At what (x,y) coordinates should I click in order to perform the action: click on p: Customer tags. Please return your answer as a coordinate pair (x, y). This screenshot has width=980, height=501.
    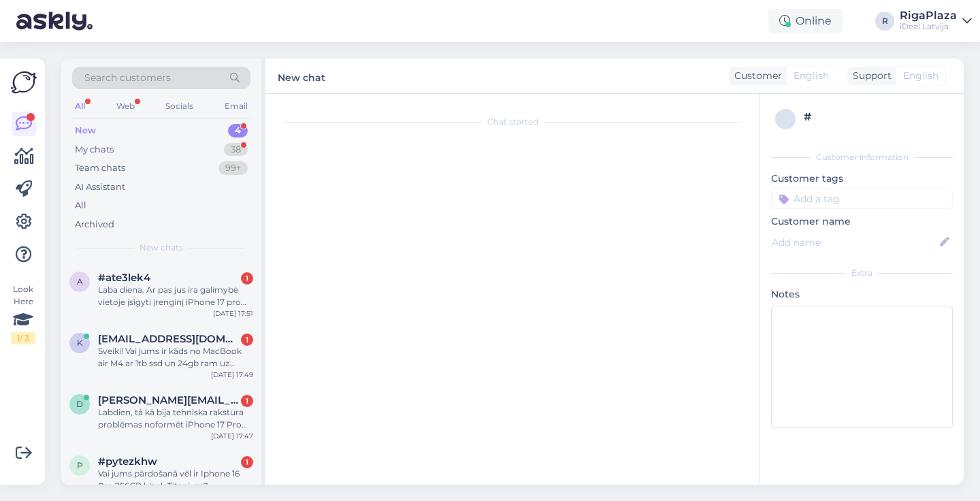
    Looking at the image, I should click on (862, 178).